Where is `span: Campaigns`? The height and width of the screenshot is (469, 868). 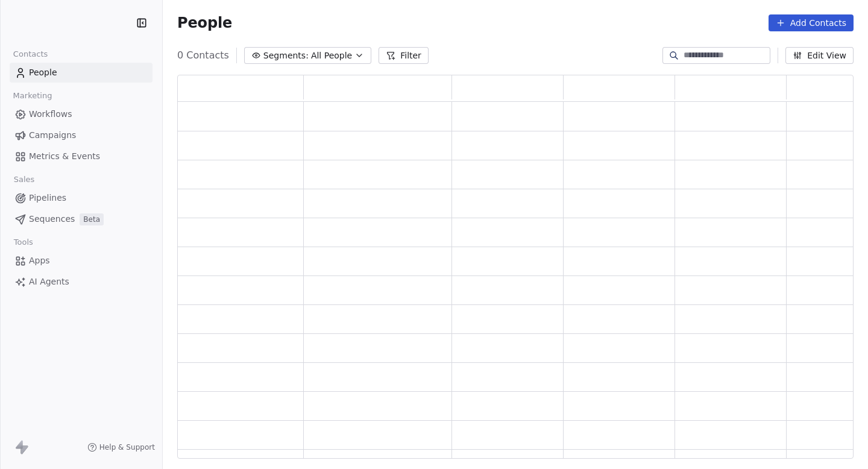
span: Campaigns is located at coordinates (52, 135).